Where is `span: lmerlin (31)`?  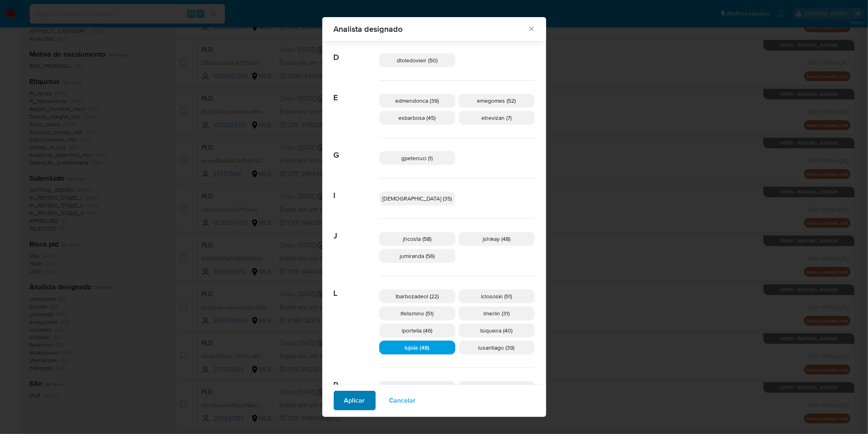 span: lmerlin (31) is located at coordinates (496, 313).